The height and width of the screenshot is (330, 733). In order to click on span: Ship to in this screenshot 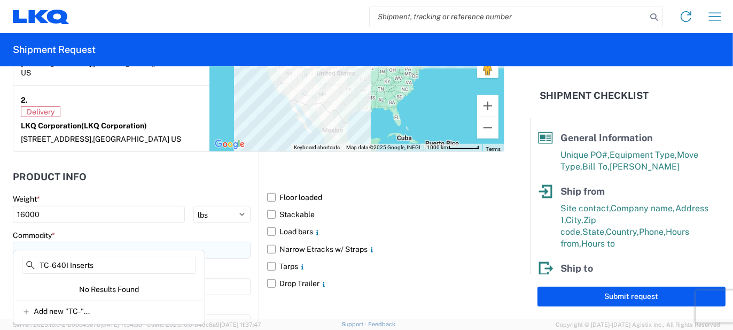, I will do `click(576, 268)`.